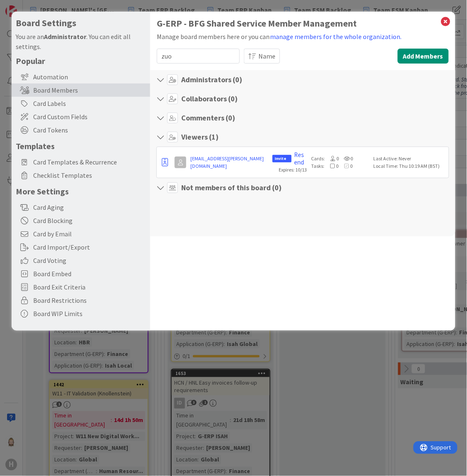  Describe the element at coordinates (81, 220) in the screenshot. I see `div: Card Blocking` at that location.